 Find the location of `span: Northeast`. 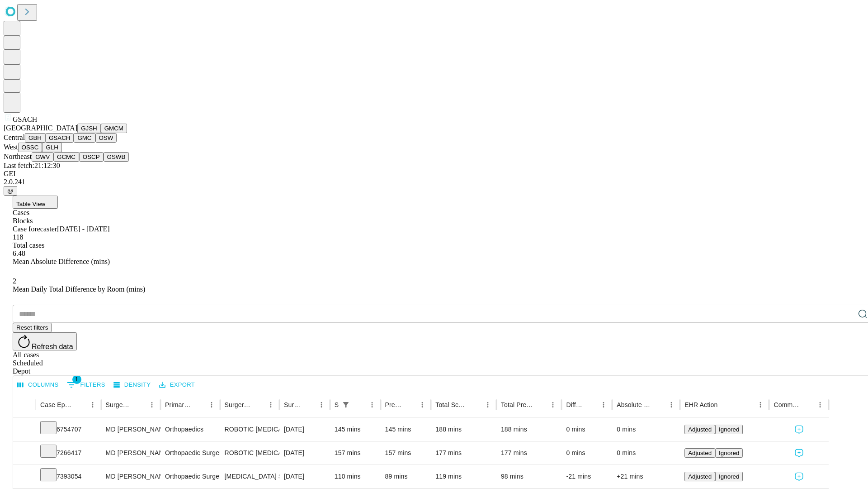

span: Northeast is located at coordinates (18, 156).